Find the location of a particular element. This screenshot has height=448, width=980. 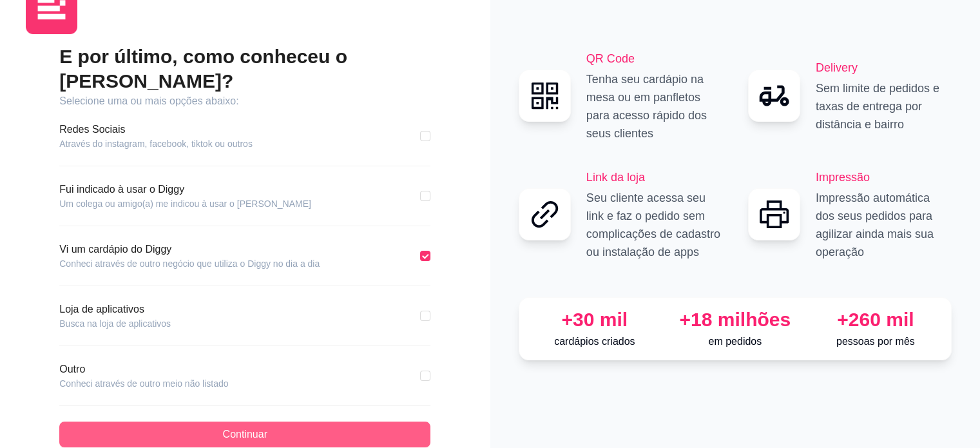

h2: Delivery is located at coordinates (884, 68).